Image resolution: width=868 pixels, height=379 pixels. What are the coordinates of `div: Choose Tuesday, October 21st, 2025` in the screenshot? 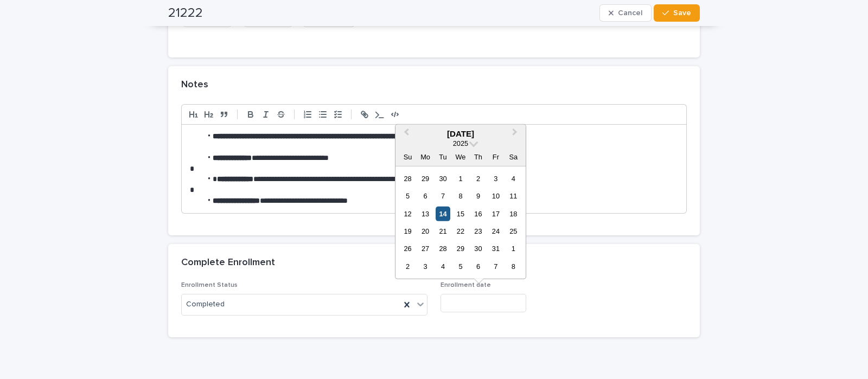 It's located at (442, 231).